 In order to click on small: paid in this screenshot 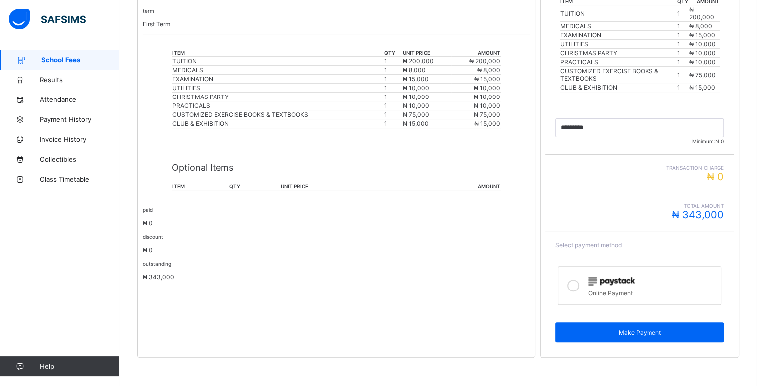, I will do `click(148, 210)`.